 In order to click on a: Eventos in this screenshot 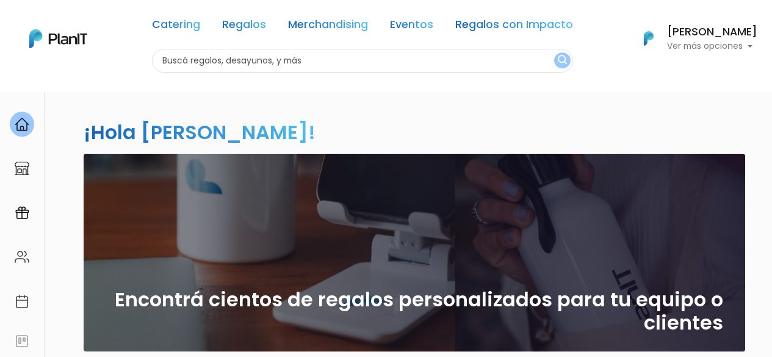, I will do `click(411, 27)`.